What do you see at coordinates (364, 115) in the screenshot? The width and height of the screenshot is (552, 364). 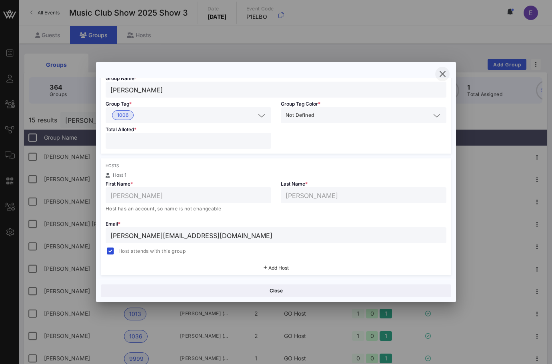 I see `div: Not Defined` at bounding box center [364, 115].